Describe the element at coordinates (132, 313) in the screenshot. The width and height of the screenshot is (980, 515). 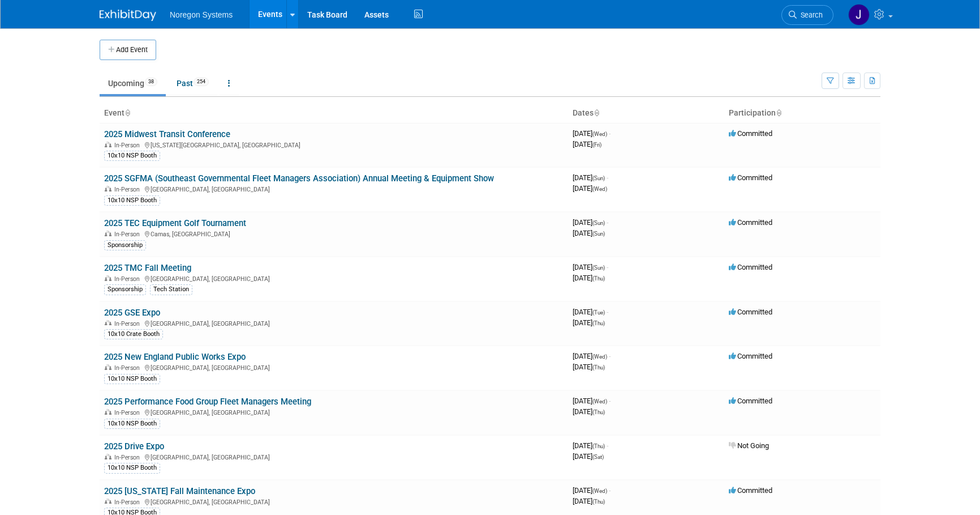
I see `a: 2025 GSE Expo` at that location.